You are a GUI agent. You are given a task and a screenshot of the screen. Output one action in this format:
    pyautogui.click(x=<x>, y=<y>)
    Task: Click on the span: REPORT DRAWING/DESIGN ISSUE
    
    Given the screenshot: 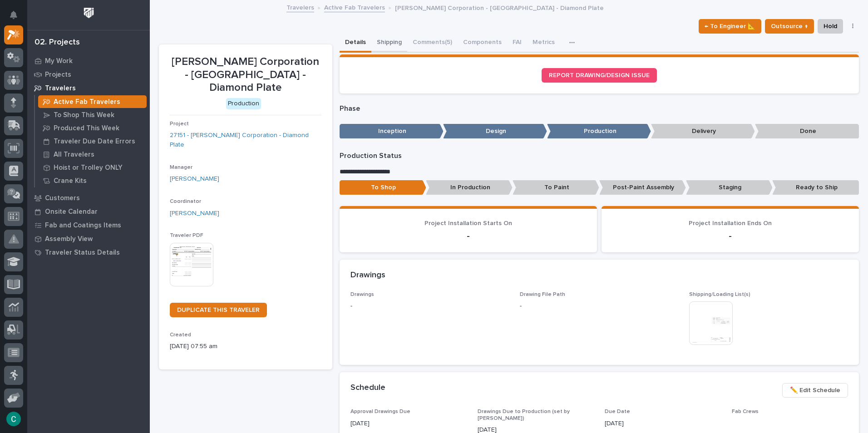 What is the action you would take?
    pyautogui.click(x=599, y=75)
    